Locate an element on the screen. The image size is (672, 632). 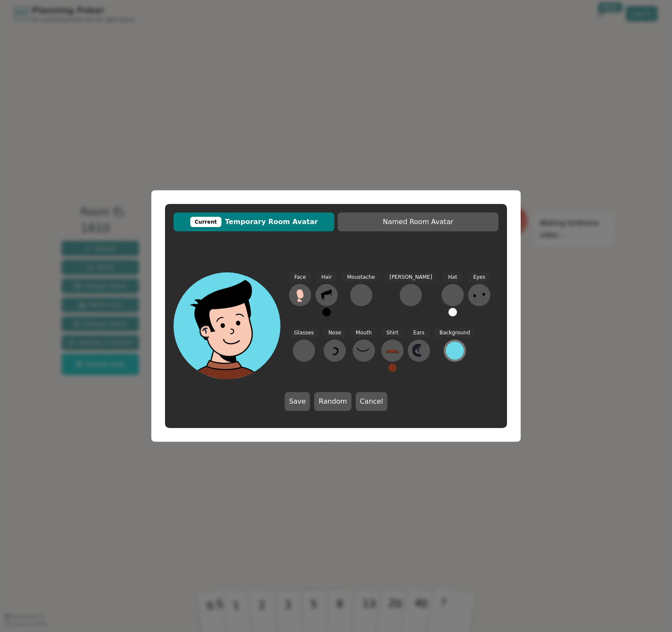
span: Named Room Avatar is located at coordinates (418, 222).